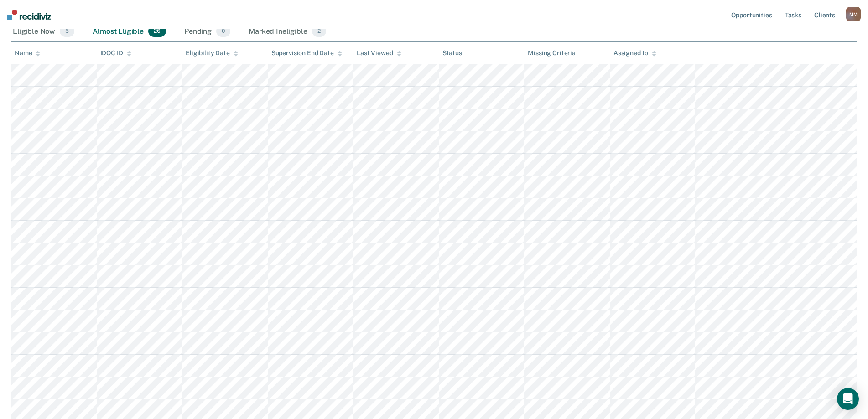  Describe the element at coordinates (67, 32) in the screenshot. I see `span: 5` at that location.